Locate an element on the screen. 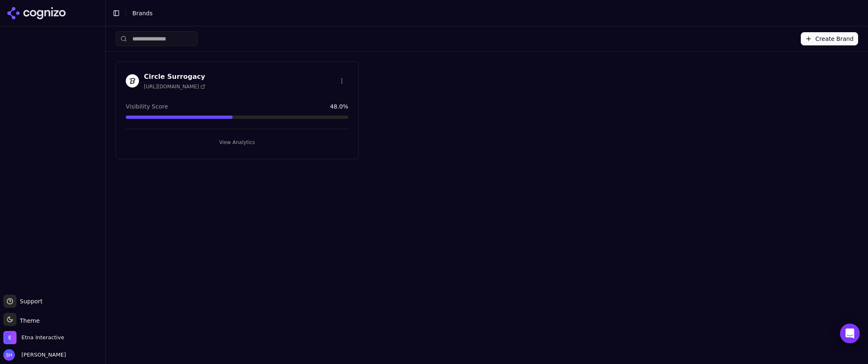 The width and height of the screenshot is (868, 364). img: Circle Surrogacy is located at coordinates (133, 81).